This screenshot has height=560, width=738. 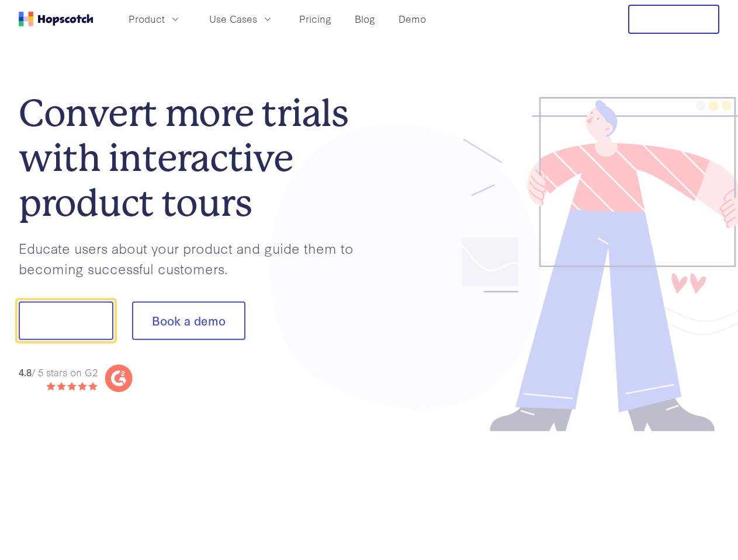 What do you see at coordinates (365, 19) in the screenshot?
I see `a: Blog` at bounding box center [365, 19].